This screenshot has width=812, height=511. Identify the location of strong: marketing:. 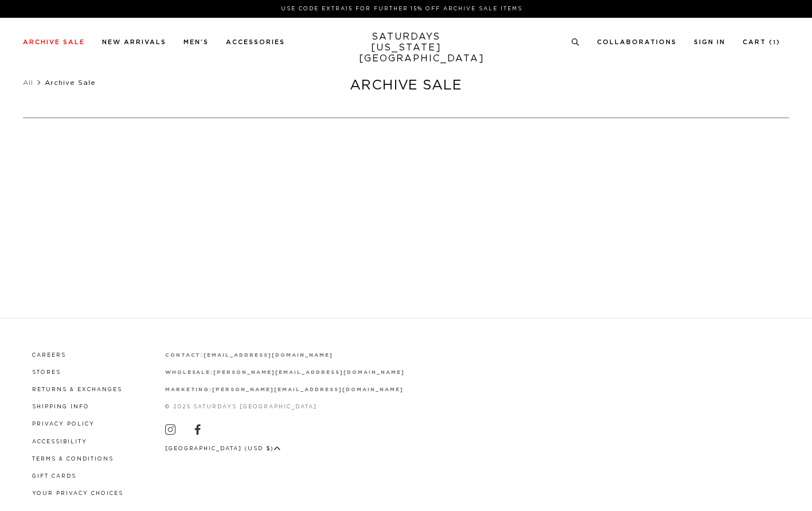
(188, 390).